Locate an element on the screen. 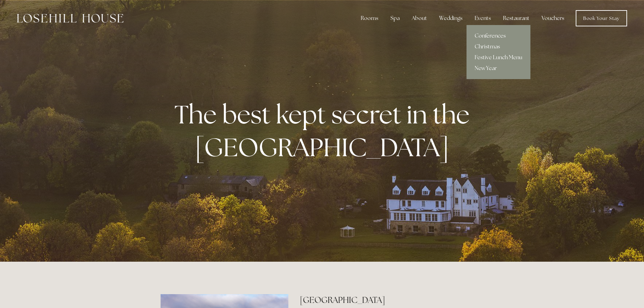 The height and width of the screenshot is (308, 644). div: Events is located at coordinates (483, 18).